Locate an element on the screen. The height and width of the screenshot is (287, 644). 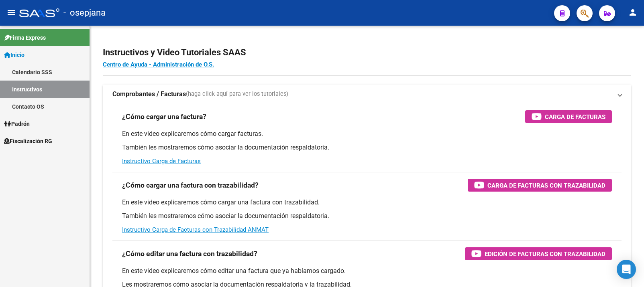
strong: Comprobantes / Facturas is located at coordinates (149, 94).